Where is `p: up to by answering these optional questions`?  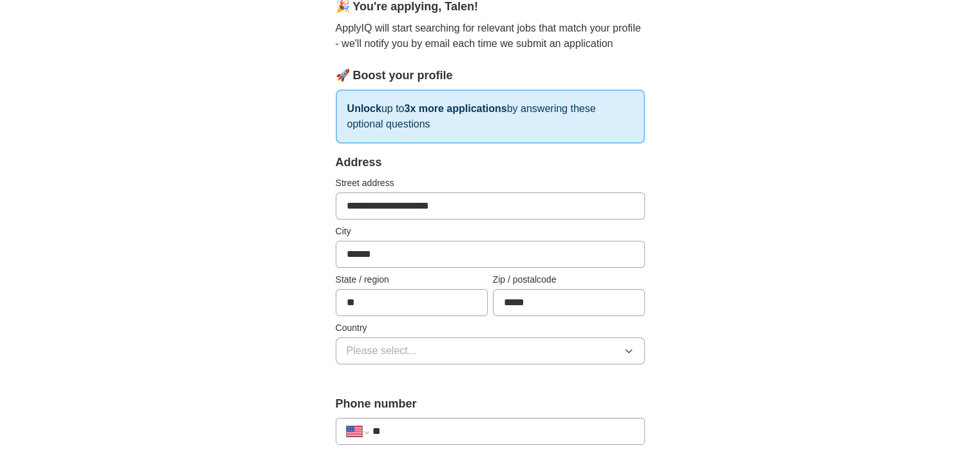
p: up to by answering these optional questions is located at coordinates (490, 117).